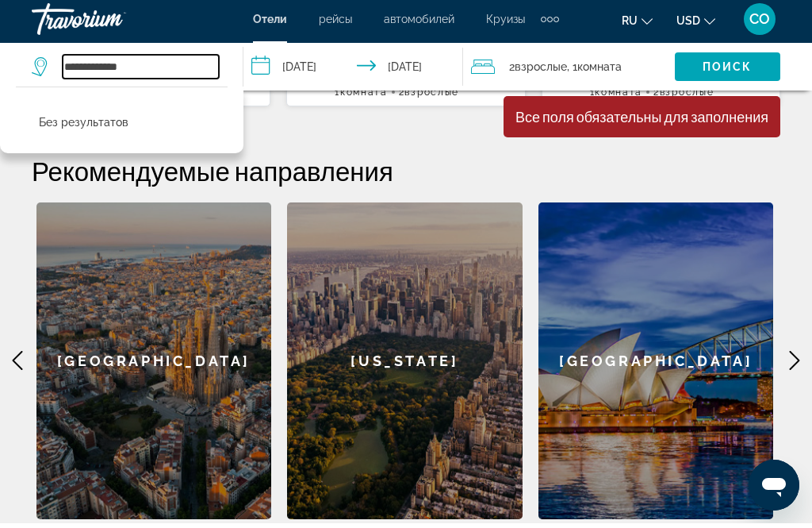  I want to click on span: ru, so click(629, 25).